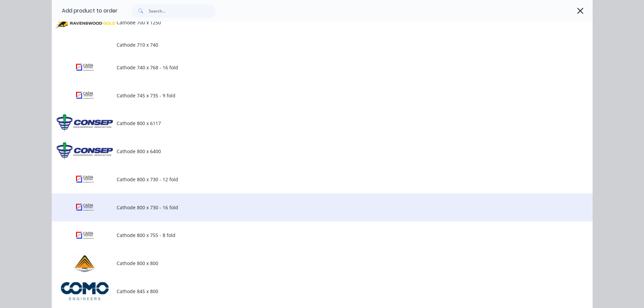  What do you see at coordinates (307, 123) in the screenshot?
I see `span: Cathode 800 x 6117` at bounding box center [307, 123].